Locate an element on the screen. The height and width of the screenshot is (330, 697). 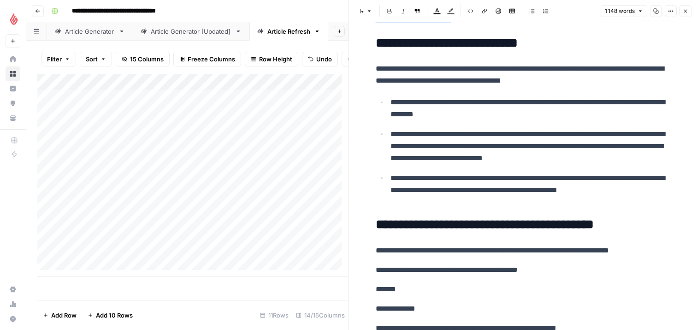
img: Lightspeed Logo is located at coordinates (14, 19).